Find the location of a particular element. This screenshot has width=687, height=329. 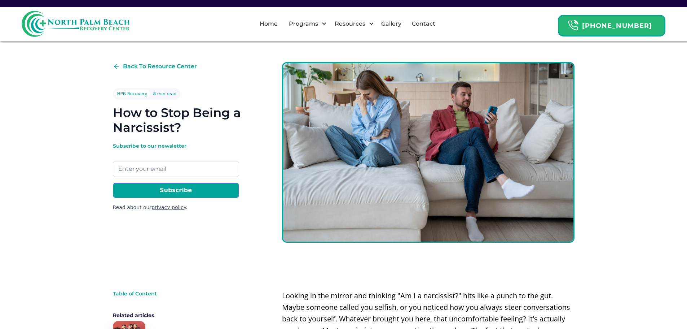

form: Email Form is located at coordinates (176, 176).